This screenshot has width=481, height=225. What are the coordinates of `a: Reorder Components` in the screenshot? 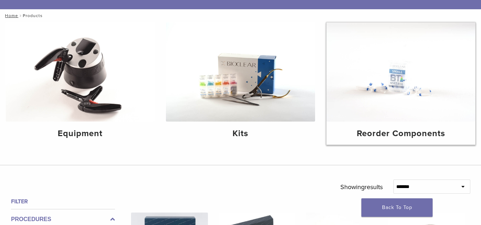 It's located at (401, 84).